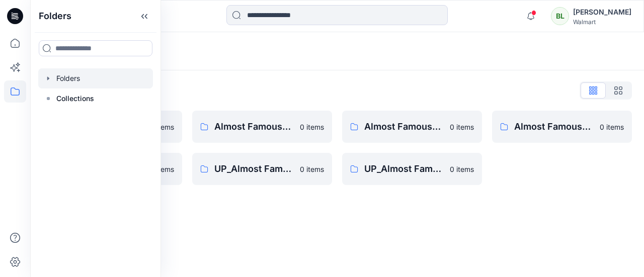  What do you see at coordinates (603, 21) in the screenshot?
I see `div: Walmart` at bounding box center [603, 21].